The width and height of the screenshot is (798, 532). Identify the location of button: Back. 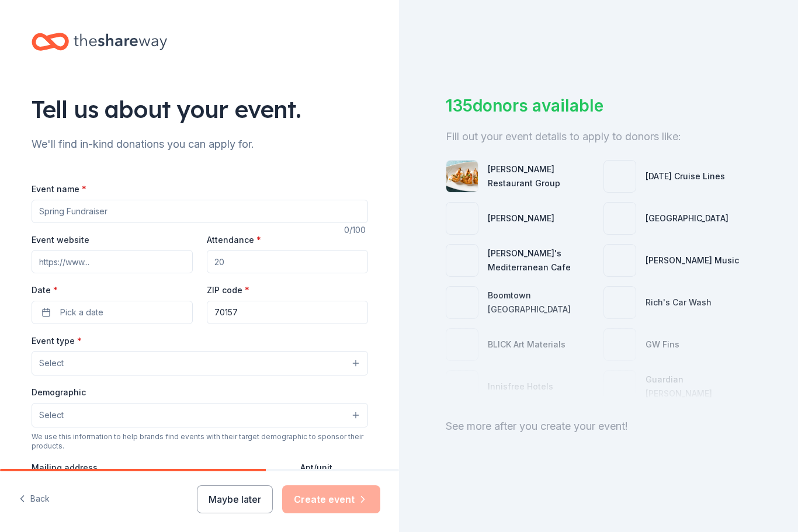
(34, 499).